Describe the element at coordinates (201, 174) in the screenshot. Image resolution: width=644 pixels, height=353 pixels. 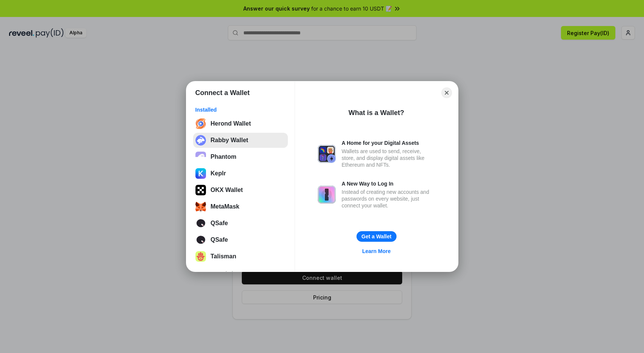
I see `img: ByMCUfJCc2WaAAAAAElFTkSuQmCC` at that location.